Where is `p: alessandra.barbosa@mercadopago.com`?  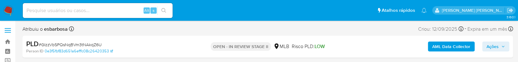
p: alessandra.barbosa@mercadopago.com is located at coordinates (474, 10).